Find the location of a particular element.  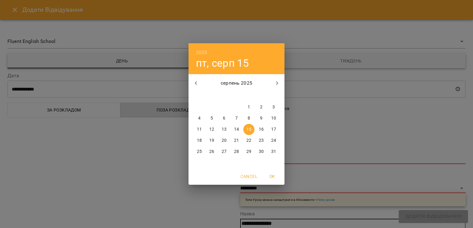

p: 27 is located at coordinates (224, 152).